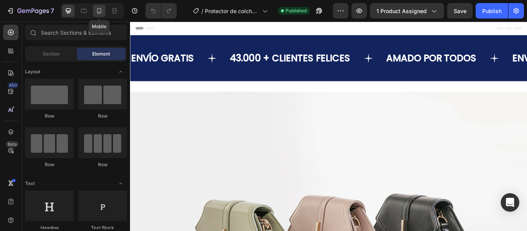 This screenshot has height=231, width=527. What do you see at coordinates (13, 85) in the screenshot?
I see `div: 450` at bounding box center [13, 85].